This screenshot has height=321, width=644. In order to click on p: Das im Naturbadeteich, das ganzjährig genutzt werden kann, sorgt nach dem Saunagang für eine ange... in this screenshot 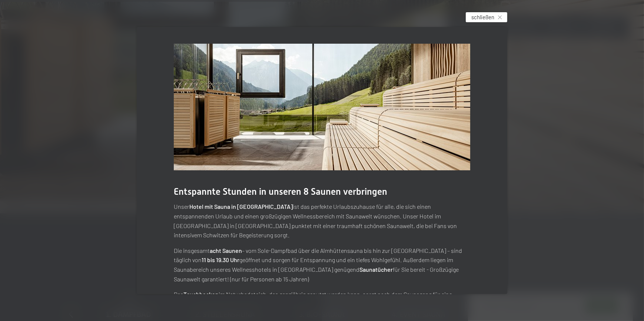, I will do `click(322, 299)`.